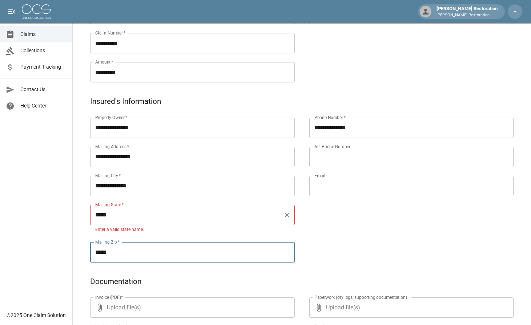  Describe the element at coordinates (192, 230) in the screenshot. I see `p: Enter a valid state name.` at that location.